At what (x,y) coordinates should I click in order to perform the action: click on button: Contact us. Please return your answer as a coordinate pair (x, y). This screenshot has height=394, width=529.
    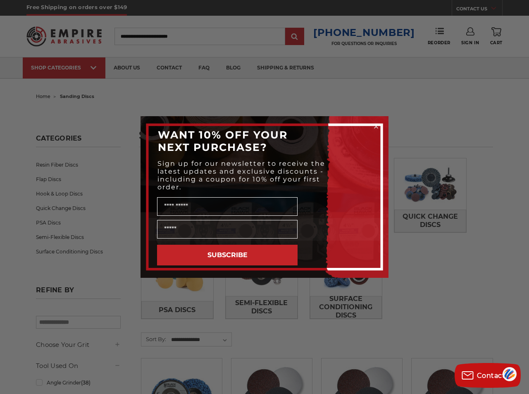
    Looking at the image, I should click on (487, 375).